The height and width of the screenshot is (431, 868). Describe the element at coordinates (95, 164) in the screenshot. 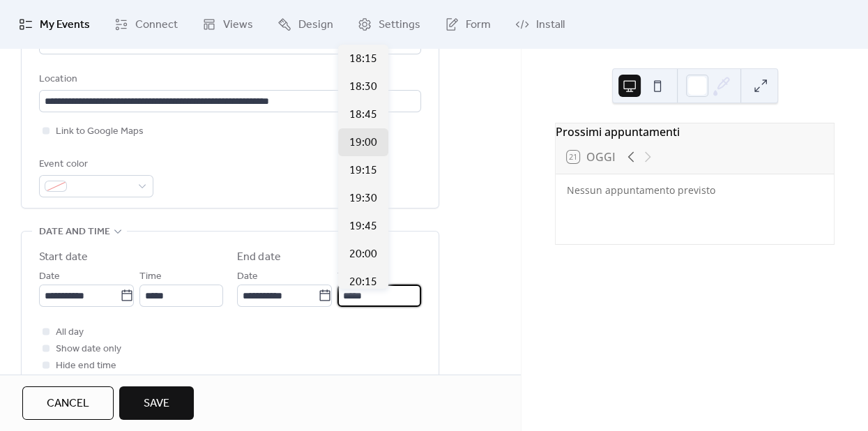

I see `div: Event color` at that location.